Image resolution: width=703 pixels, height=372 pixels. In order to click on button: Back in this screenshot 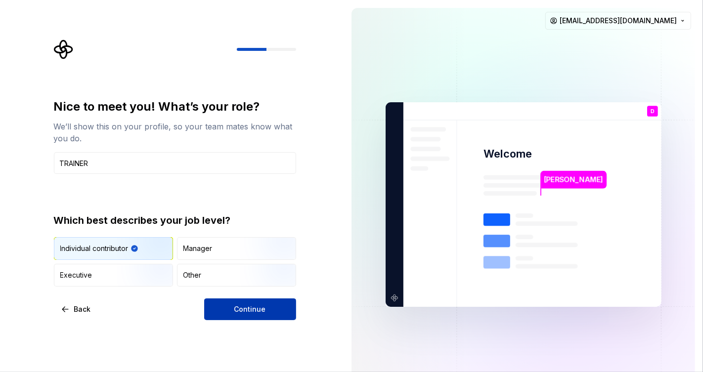, I will do `click(77, 310)`.